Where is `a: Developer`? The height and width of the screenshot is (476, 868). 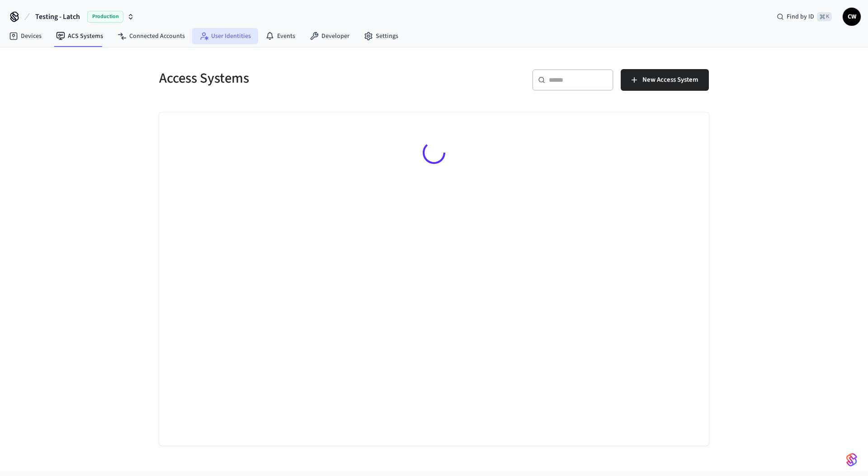 a: Developer is located at coordinates (329, 36).